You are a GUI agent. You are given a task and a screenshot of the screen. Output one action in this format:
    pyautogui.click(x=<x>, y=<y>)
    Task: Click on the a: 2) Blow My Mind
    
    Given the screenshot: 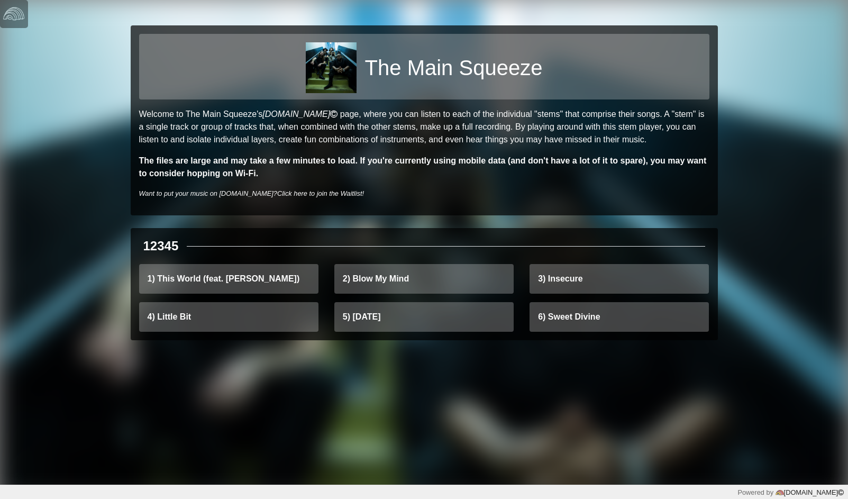 What is the action you would take?
    pyautogui.click(x=424, y=279)
    